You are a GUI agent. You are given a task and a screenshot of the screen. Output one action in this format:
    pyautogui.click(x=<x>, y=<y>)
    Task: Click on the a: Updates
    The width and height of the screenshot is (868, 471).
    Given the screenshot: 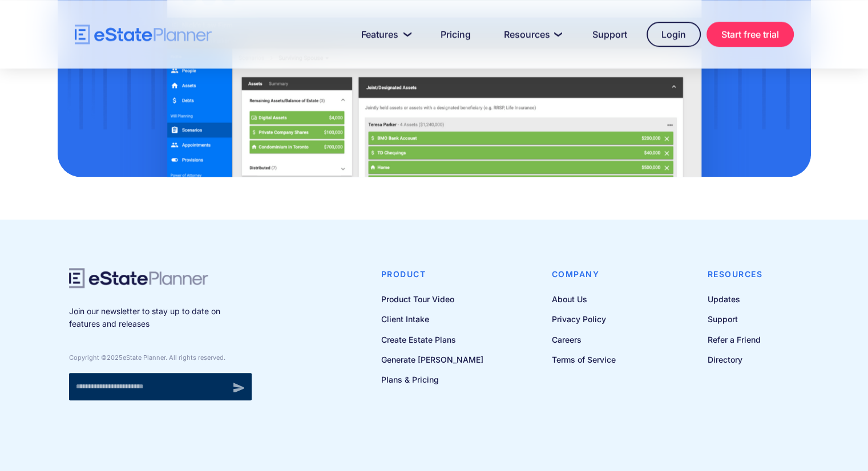 What is the action you would take?
    pyautogui.click(x=735, y=299)
    